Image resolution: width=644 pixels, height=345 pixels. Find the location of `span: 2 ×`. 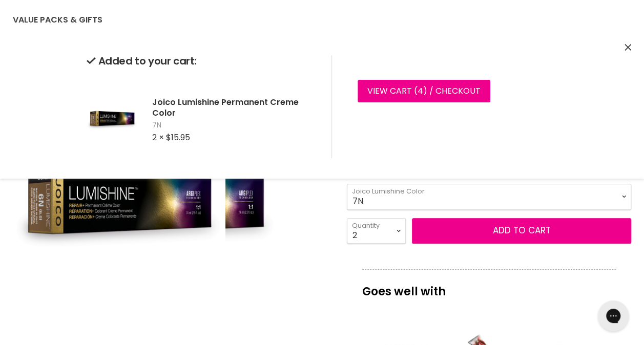

span: 2 × is located at coordinates (158, 137).